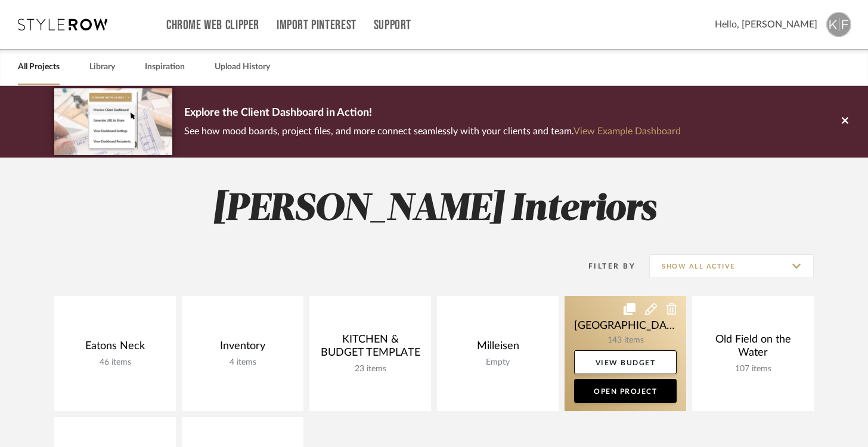  I want to click on p: Explore the Client Dashboard in Action!, so click(432, 113).